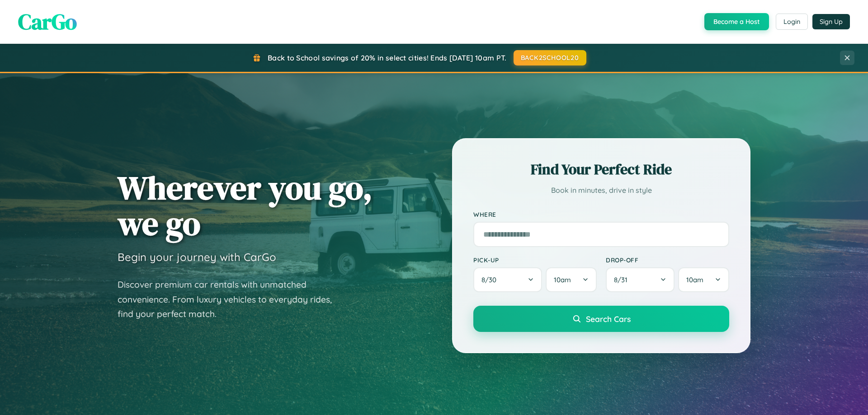 The height and width of the screenshot is (415, 868). What do you see at coordinates (668, 259) in the screenshot?
I see `label: Drop-off` at bounding box center [668, 259].